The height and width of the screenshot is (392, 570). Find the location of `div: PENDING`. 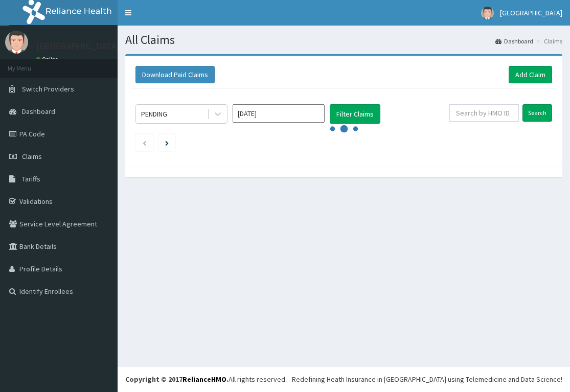

div: PENDING is located at coordinates (154, 114).